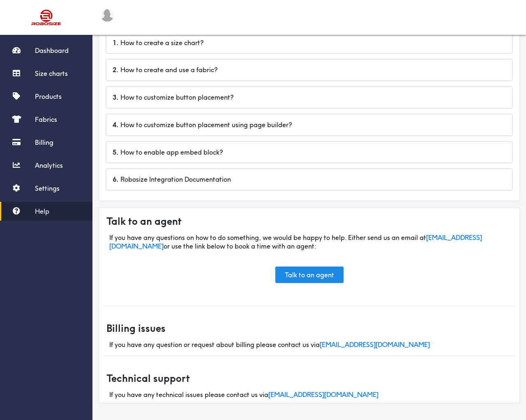 The width and height of the screenshot is (526, 420). Describe the element at coordinates (115, 153) in the screenshot. I see `b: 5 .` at that location.